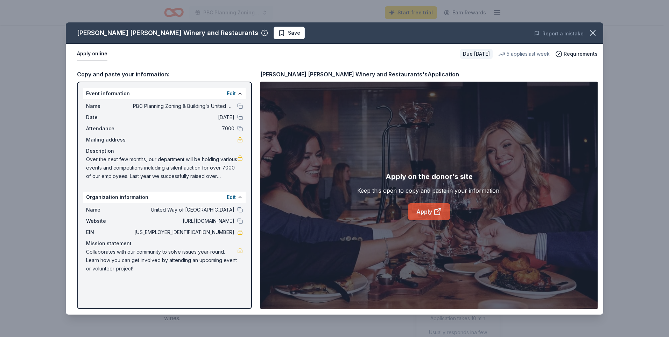 The width and height of the screenshot is (669, 337). Describe the element at coordinates (429, 176) in the screenshot. I see `div: Apply on the donor's site` at that location.